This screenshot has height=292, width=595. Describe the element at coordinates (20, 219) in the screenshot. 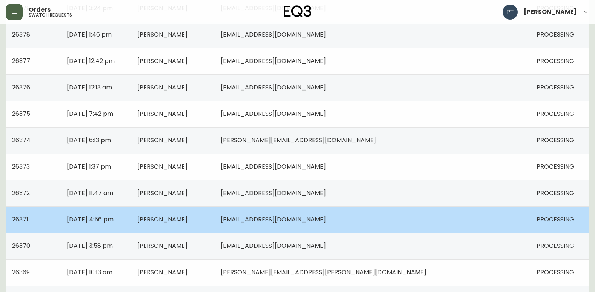

I see `span: 26371` at that location.